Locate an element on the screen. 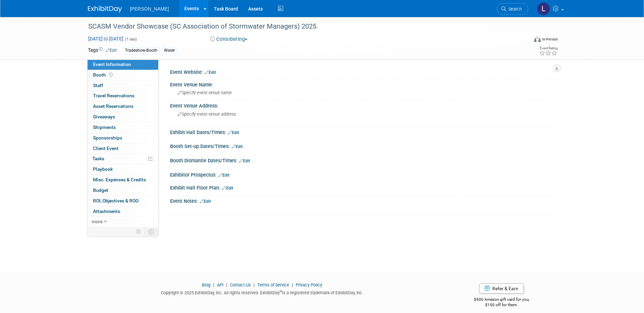 This screenshot has height=313, width=644. a: Giveaways is located at coordinates (123, 117).